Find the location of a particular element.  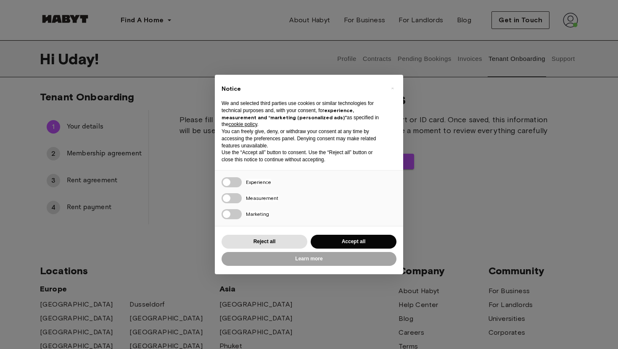

strong: experience, measurement and “marketing (personalized ads)” is located at coordinates (288, 114).